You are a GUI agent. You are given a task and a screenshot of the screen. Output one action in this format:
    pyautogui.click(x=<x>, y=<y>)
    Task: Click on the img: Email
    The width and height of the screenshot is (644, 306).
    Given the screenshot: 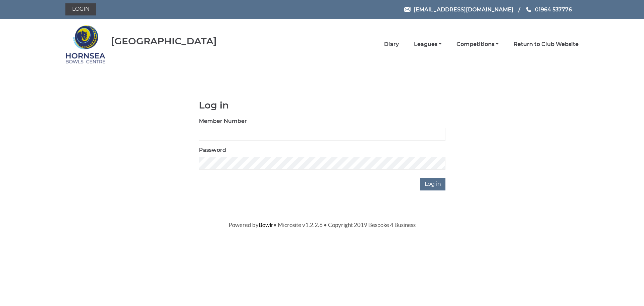 What is the action you would take?
    pyautogui.click(x=407, y=9)
    